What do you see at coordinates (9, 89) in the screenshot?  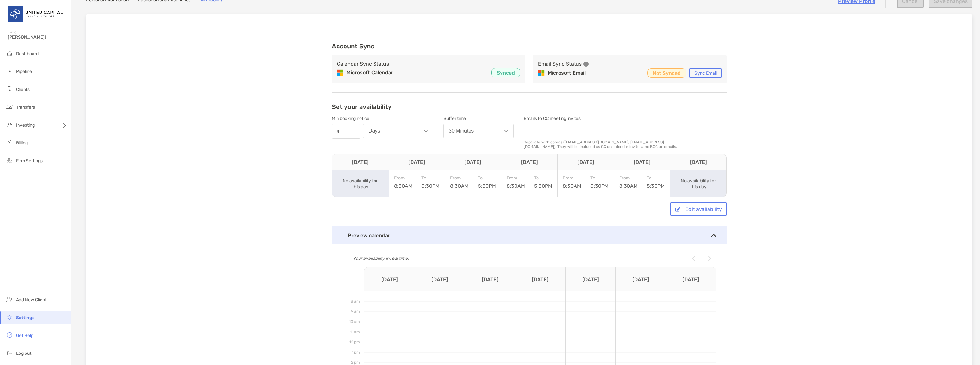 I see `img: clients icon` at bounding box center [9, 89].